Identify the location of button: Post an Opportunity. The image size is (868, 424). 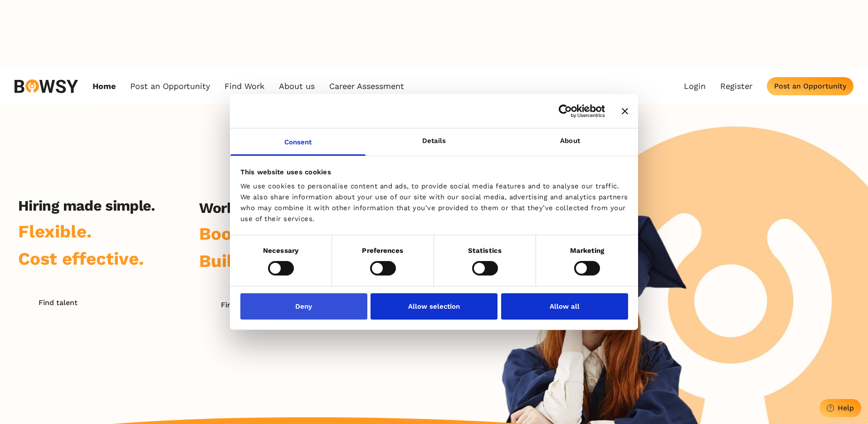
(810, 86).